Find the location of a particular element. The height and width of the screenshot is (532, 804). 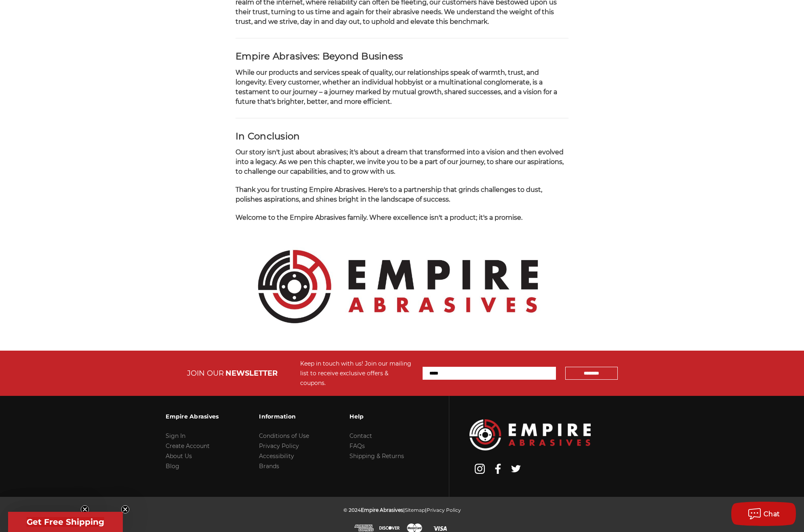

span: Thank you for trusting Empire Abrasives. Here's to a partnership that grinds challenges to dust, ... is located at coordinates (389, 194).